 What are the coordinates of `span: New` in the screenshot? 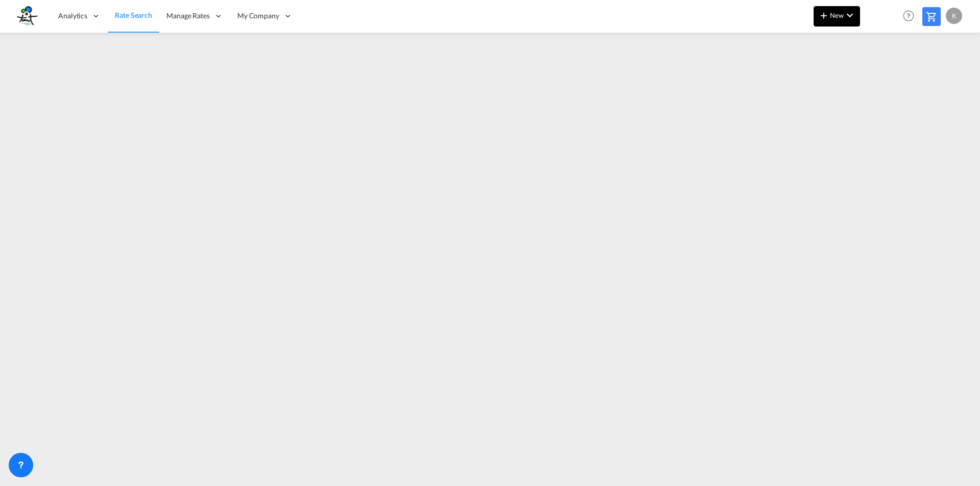 It's located at (836, 16).